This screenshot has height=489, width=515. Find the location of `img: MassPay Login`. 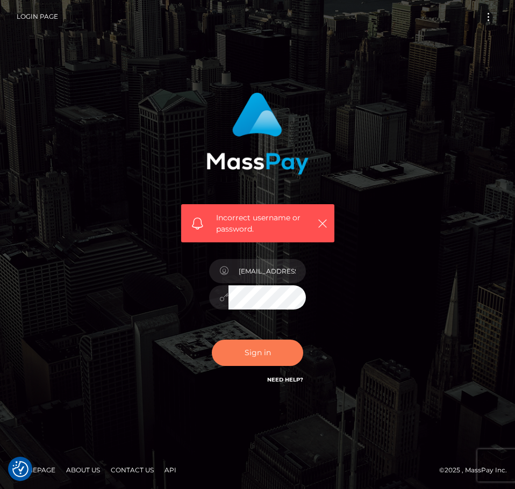

img: MassPay Login is located at coordinates (257, 133).